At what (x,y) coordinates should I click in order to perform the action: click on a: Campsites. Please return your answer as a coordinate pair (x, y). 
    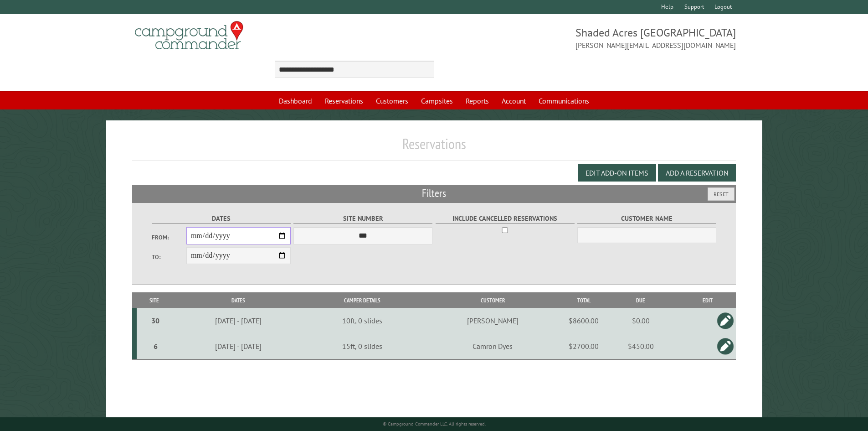
    Looking at the image, I should click on (437, 100).